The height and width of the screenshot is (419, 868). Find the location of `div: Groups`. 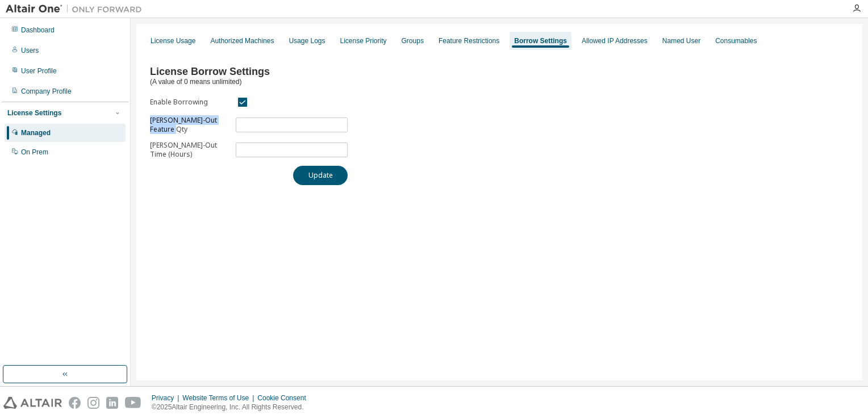

div: Groups is located at coordinates (412, 41).